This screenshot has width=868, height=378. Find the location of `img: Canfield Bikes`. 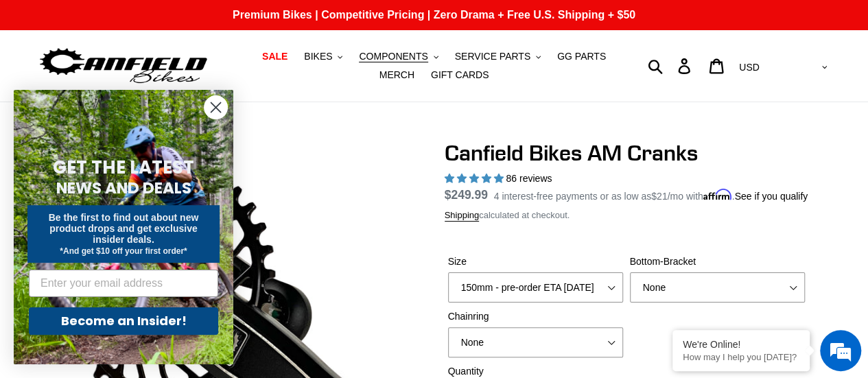

img: Canfield Bikes is located at coordinates (124, 66).